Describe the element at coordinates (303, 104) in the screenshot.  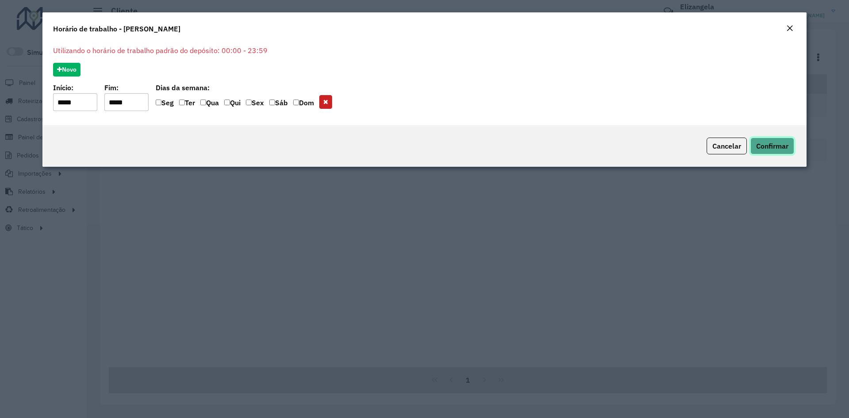
I see `label: Dom` at that location.